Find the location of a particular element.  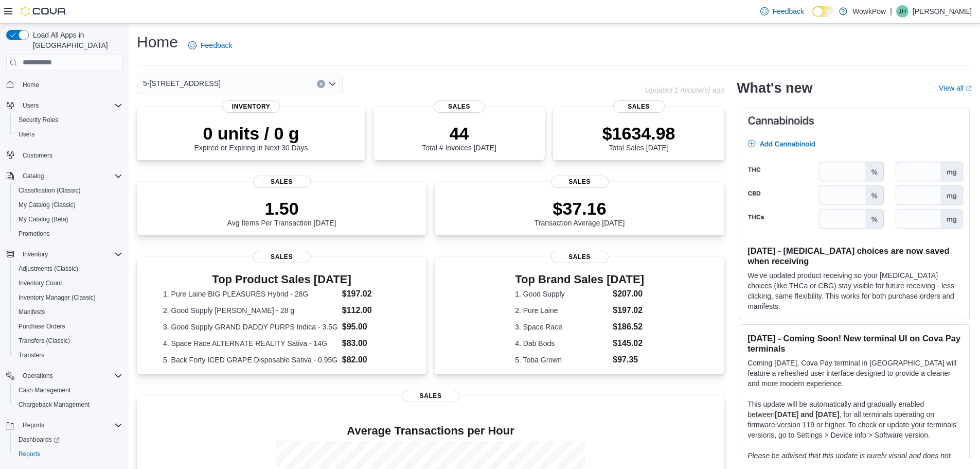

span: Chargeback Management is located at coordinates (54, 405).